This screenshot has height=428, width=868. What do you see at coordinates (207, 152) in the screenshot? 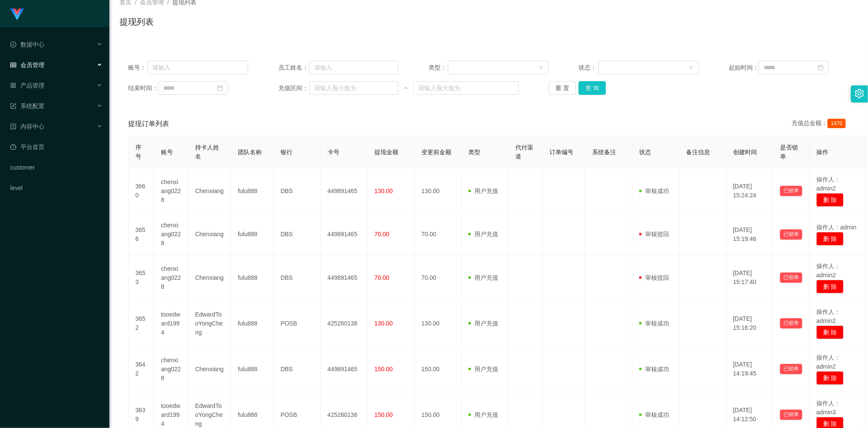
I see `span: 持卡人姓名` at bounding box center [207, 152].